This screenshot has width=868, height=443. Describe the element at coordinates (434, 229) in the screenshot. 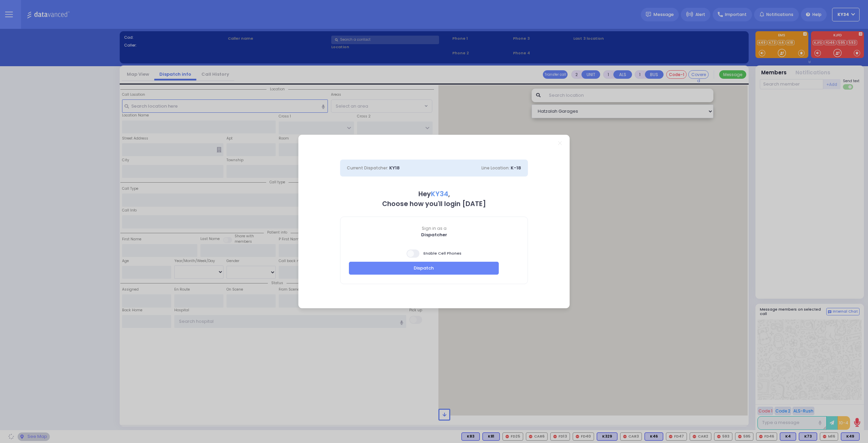

I see `span: Sign in as a` at that location.